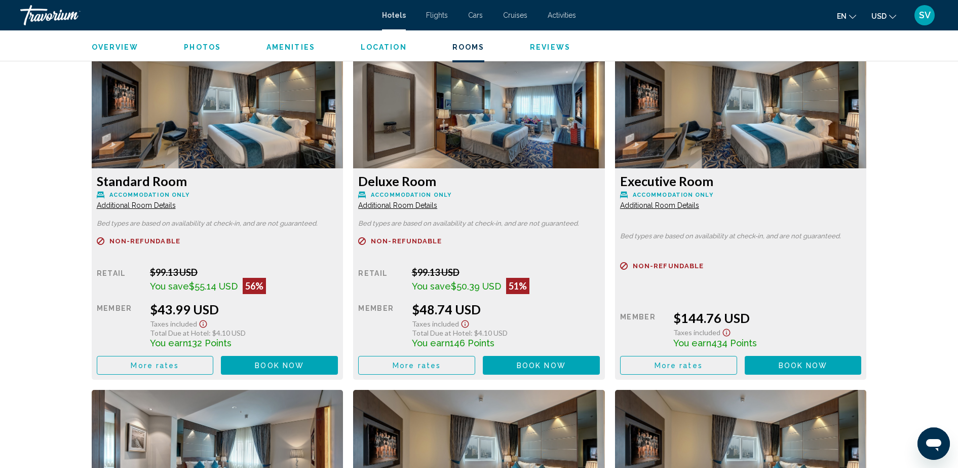 Image resolution: width=958 pixels, height=468 pixels. Describe the element at coordinates (518, 286) in the screenshot. I see `div: 51%` at that location.